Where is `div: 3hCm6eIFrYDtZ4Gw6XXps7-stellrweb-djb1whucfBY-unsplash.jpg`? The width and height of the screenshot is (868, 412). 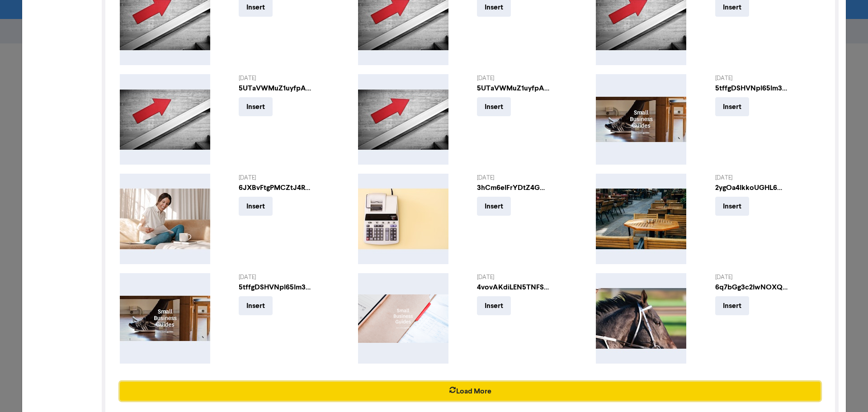 div: 3hCm6eIFrYDtZ4Gw6XXps7-stellrweb-djb1whucfBY-unsplash.jpg is located at coordinates (513, 187).